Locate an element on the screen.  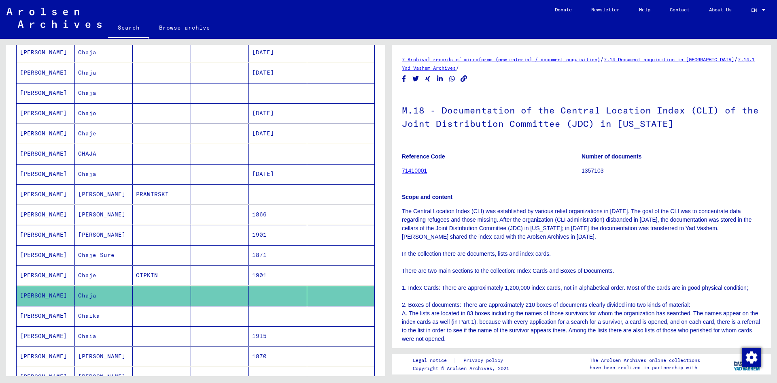
mat-cell: Chaje Sure is located at coordinates (104, 255).